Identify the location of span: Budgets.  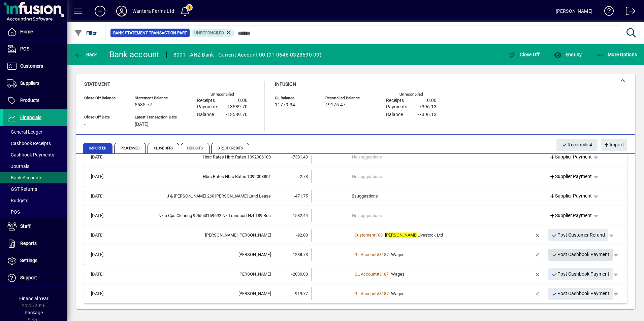
(18, 201).